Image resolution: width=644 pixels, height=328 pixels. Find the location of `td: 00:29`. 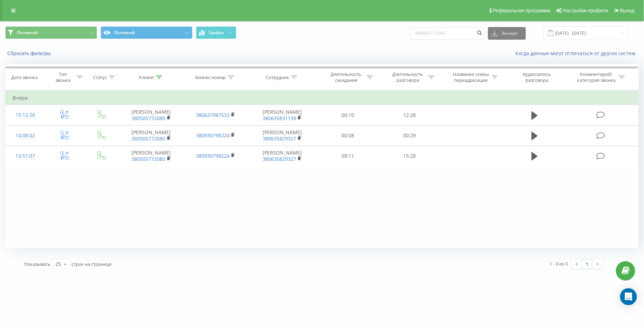

td: 00:29 is located at coordinates (409, 135).